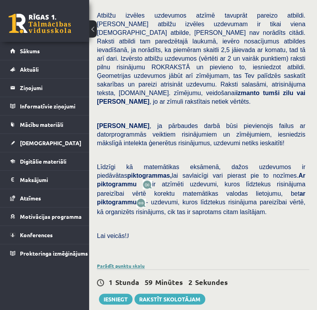 The height and width of the screenshot is (310, 317). Describe the element at coordinates (36, 235) in the screenshot. I see `span: Konferences` at that location.